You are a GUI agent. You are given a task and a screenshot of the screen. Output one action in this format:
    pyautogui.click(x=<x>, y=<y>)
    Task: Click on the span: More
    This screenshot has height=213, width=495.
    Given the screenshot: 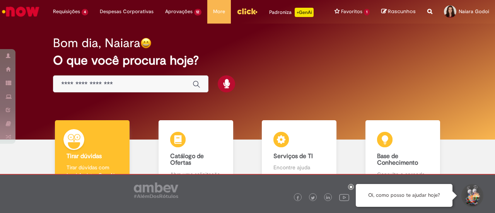 What is the action you would take?
    pyautogui.click(x=219, y=12)
    